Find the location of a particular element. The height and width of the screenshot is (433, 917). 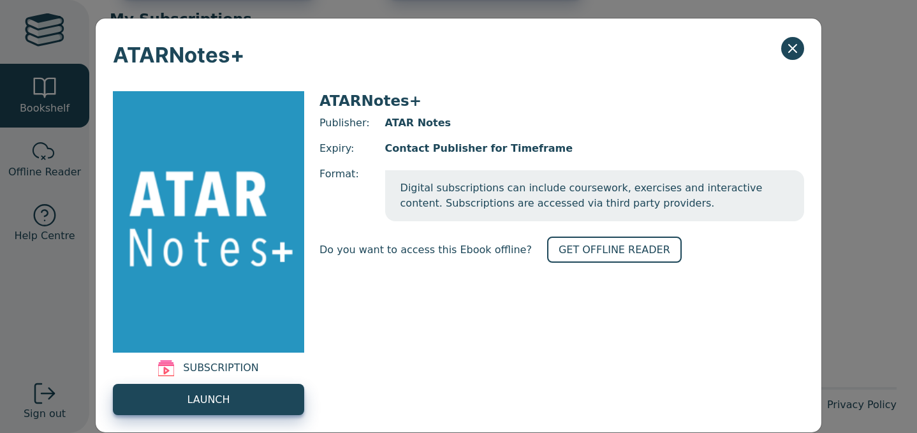

span: Format: is located at coordinates (344, 194).